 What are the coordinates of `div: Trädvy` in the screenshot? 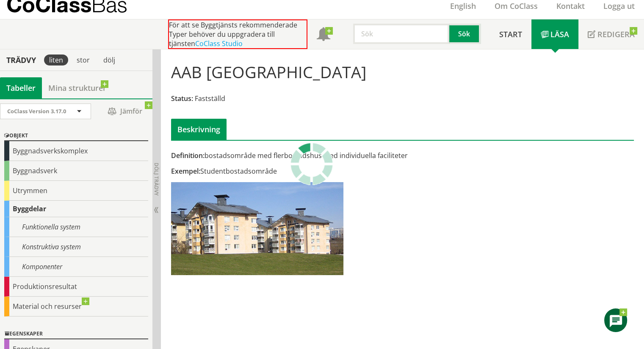 It's located at (21, 60).